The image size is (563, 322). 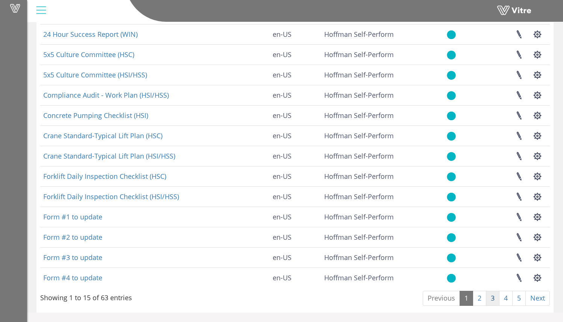 I want to click on div: Showing 1 to 15 of 63 entries, so click(x=86, y=297).